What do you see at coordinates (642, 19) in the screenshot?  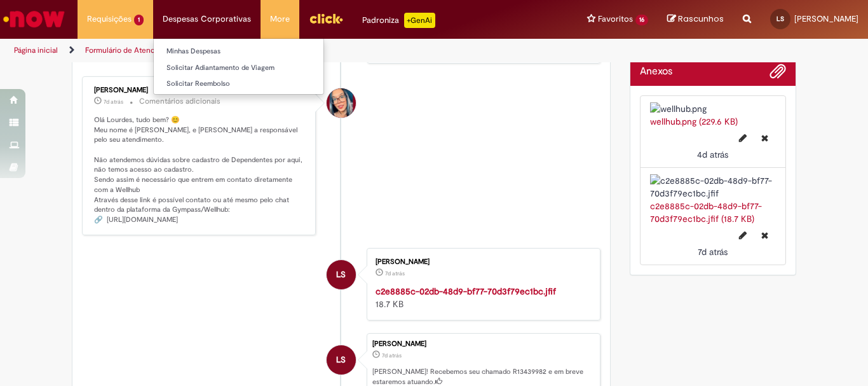 I see `span: 16` at bounding box center [642, 19].